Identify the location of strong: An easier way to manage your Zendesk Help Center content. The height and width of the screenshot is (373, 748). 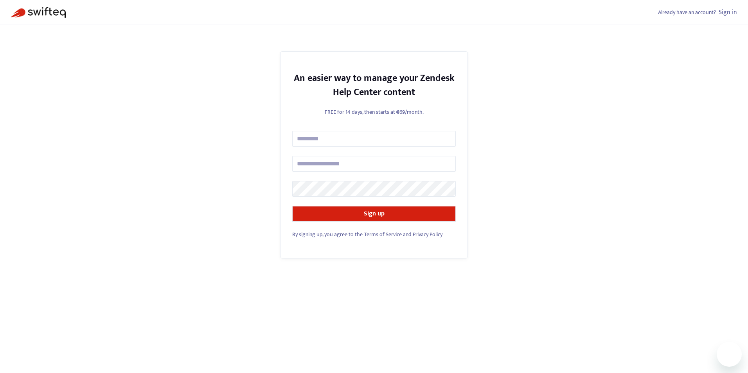
(374, 85).